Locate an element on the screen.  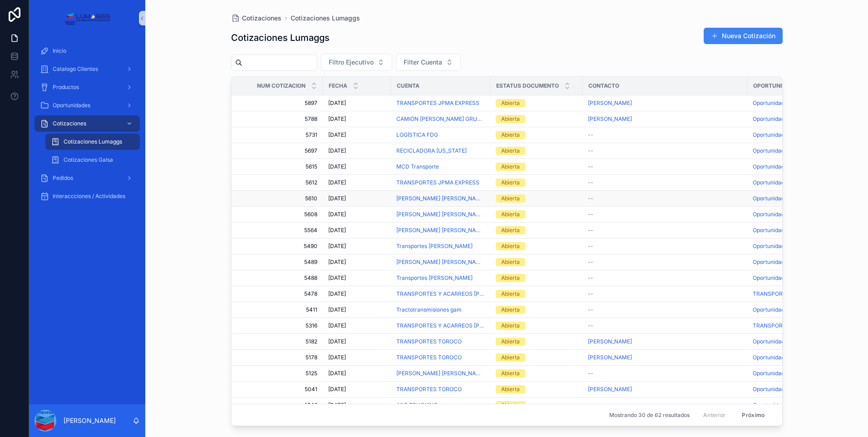
a: Oportunidad - TRANSPORTES JPMA EXPRESS - LUMAGGS is located at coordinates (794, 103).